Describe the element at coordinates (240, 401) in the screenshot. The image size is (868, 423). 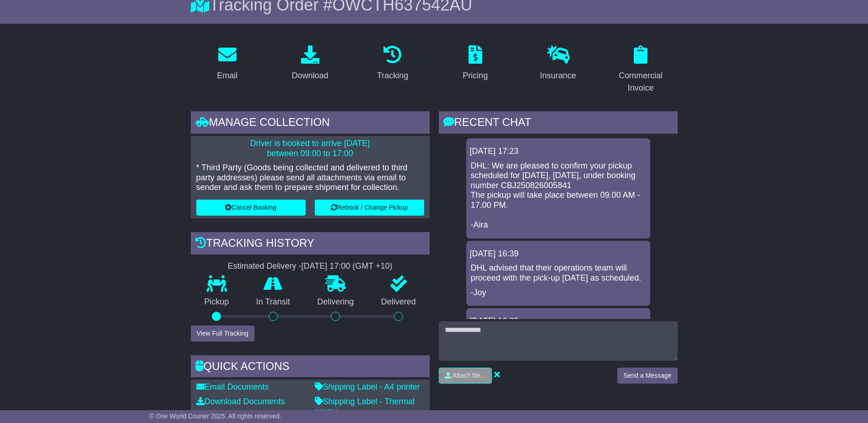
I see `a: Download Documents` at that location.